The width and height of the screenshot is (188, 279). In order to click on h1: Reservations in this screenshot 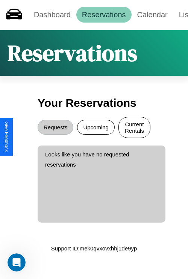, I will do `click(72, 53)`.